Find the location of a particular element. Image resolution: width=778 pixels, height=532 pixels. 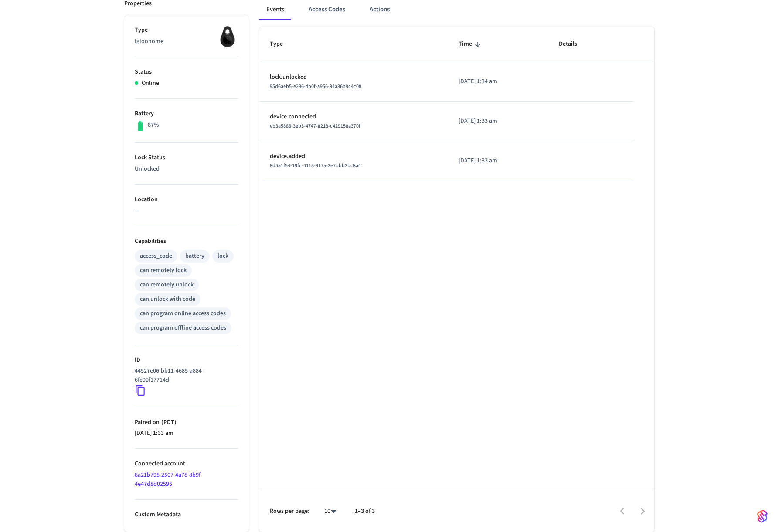

span: Time is located at coordinates (471, 44).